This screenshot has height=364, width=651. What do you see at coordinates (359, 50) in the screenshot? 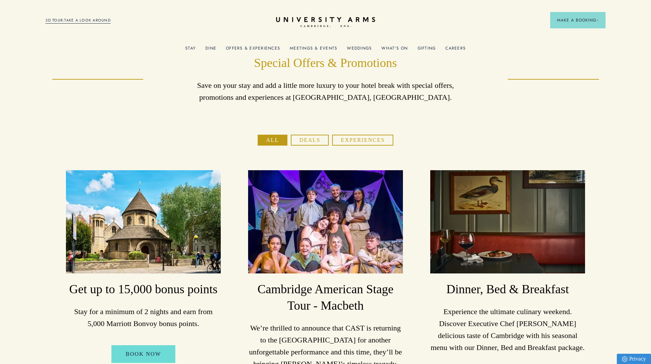
I see `a: Weddings` at bounding box center [359, 50].